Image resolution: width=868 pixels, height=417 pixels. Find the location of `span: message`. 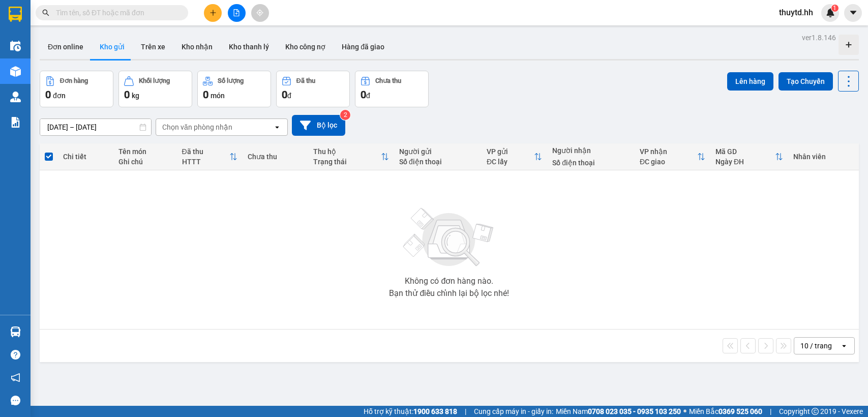

span: message is located at coordinates (16, 401).